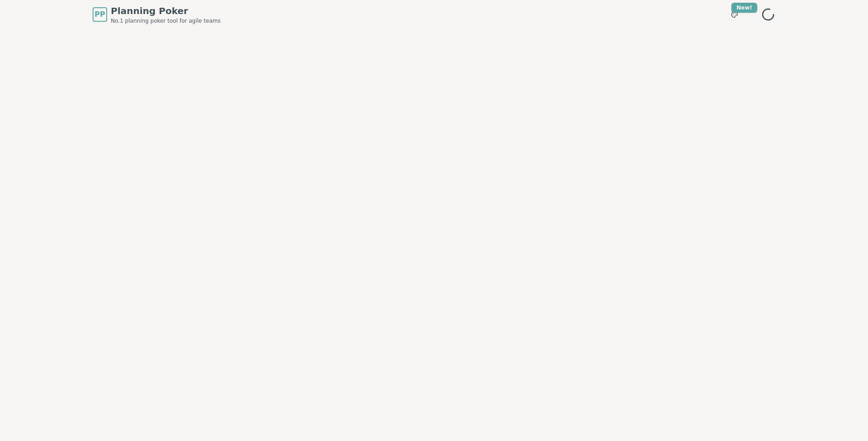 This screenshot has height=441, width=868. I want to click on a: PPPlanning PokerNo.1 planning poker tool for agile teams, so click(156, 15).